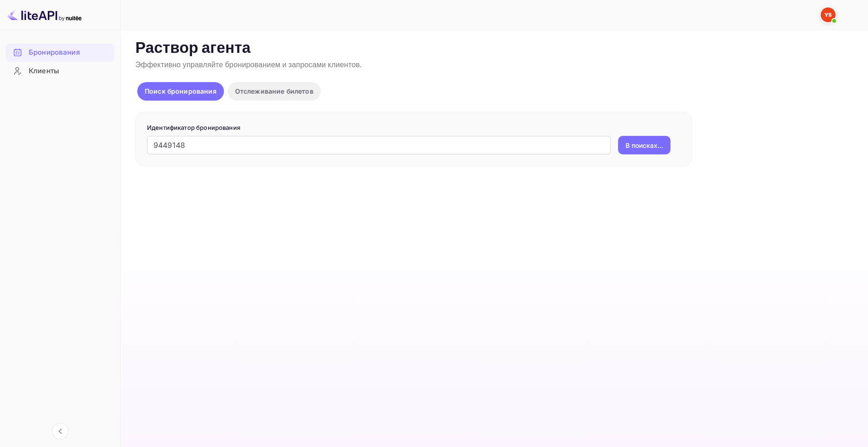 The height and width of the screenshot is (447, 868). What do you see at coordinates (829, 15) in the screenshot?
I see `img: Служба Поддержки Яндекса` at bounding box center [829, 15].